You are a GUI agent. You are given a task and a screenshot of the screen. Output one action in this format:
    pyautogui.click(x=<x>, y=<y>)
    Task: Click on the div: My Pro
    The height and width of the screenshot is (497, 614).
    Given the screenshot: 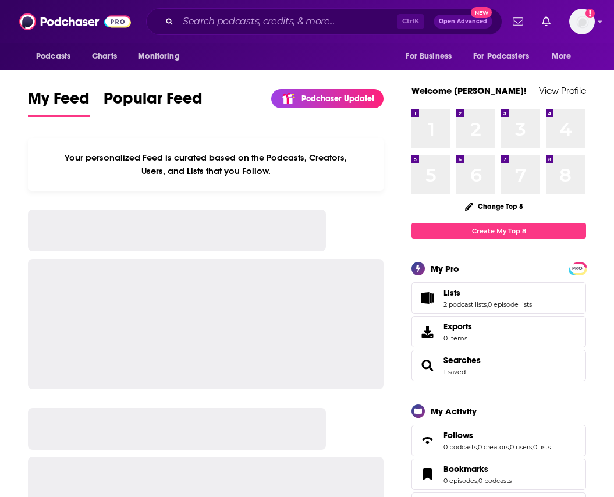 What is the action you would take?
    pyautogui.click(x=445, y=268)
    